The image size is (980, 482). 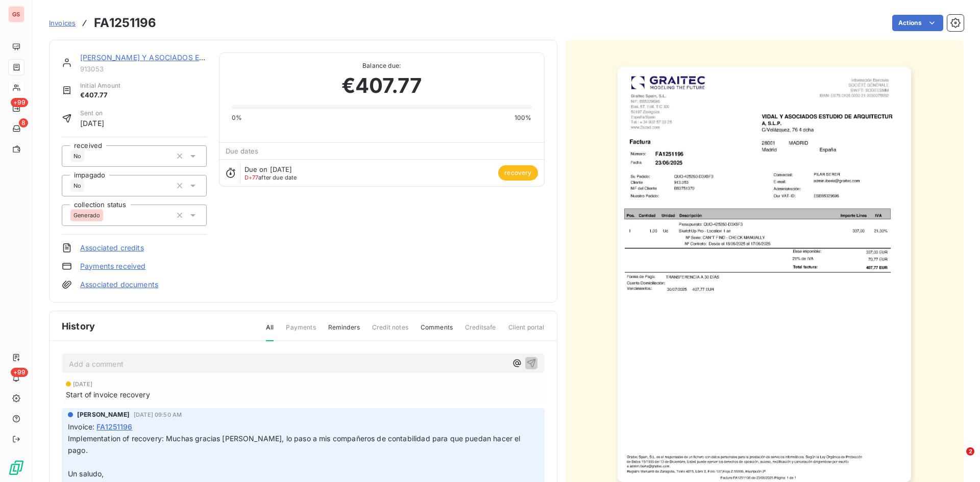 I want to click on span: Generado, so click(x=86, y=215).